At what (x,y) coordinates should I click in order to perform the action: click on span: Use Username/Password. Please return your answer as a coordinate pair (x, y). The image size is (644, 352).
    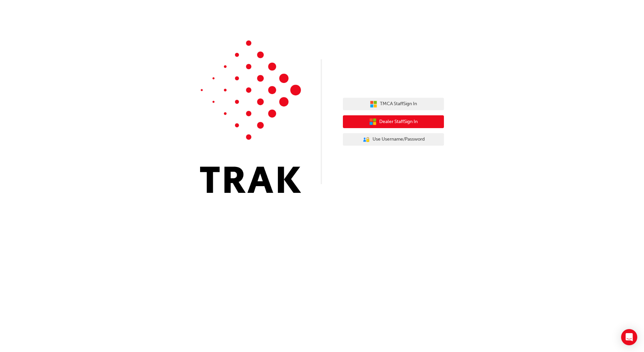
    Looking at the image, I should click on (398, 139).